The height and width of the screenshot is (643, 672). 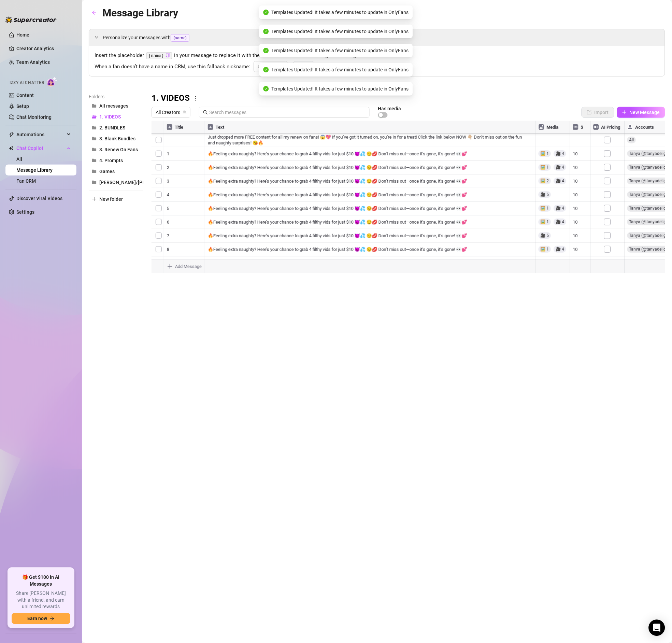 I want to click on a: Content, so click(x=25, y=95).